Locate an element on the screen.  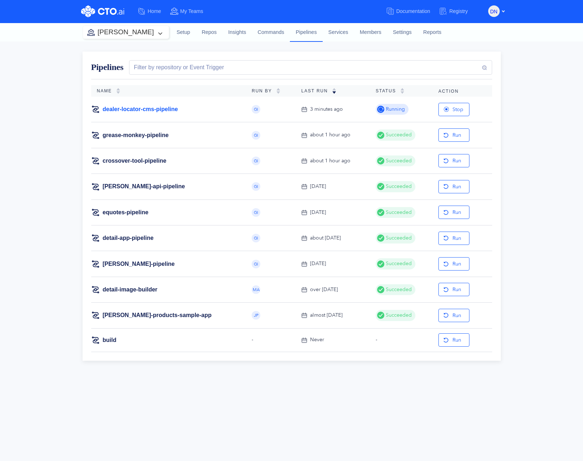
img: sorting-down.svg is located at coordinates (334, 91).